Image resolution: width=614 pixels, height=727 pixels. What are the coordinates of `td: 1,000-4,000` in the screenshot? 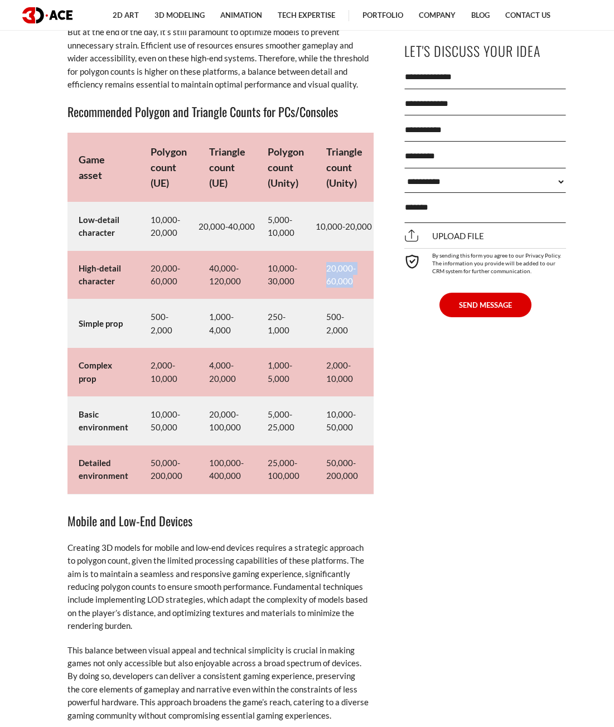 It's located at (227, 323).